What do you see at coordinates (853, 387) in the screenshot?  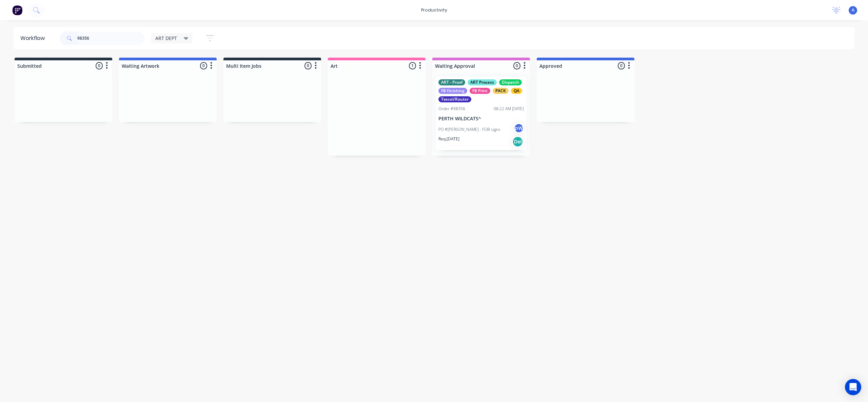 I see `div: Open Intercom Messenger` at bounding box center [853, 387].